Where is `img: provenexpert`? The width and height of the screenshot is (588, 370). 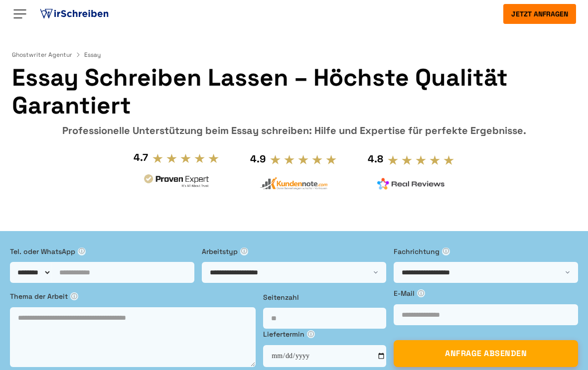
img: provenexpert is located at coordinates (176, 182).